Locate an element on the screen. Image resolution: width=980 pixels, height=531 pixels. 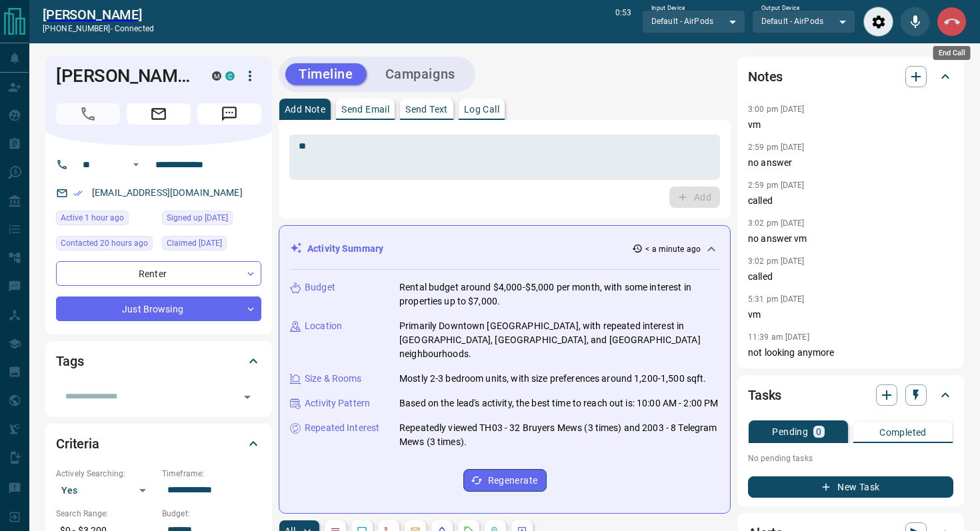
div: Renter is located at coordinates (159, 273).